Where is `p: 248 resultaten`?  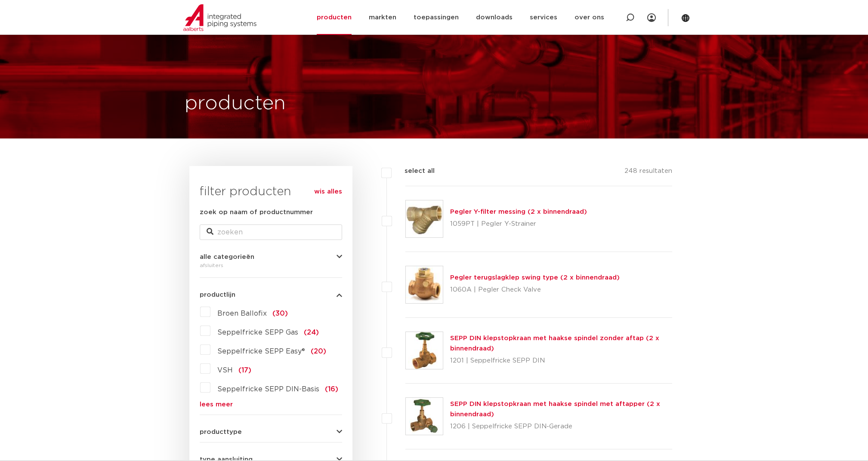
p: 248 resultaten is located at coordinates (648, 172).